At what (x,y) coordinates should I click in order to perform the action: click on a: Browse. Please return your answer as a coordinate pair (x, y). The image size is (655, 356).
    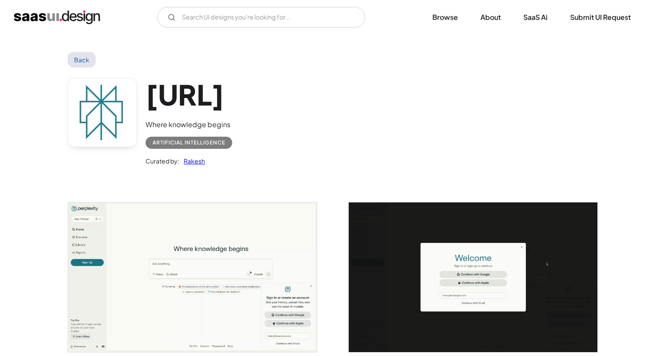
    Looking at the image, I should click on (445, 17).